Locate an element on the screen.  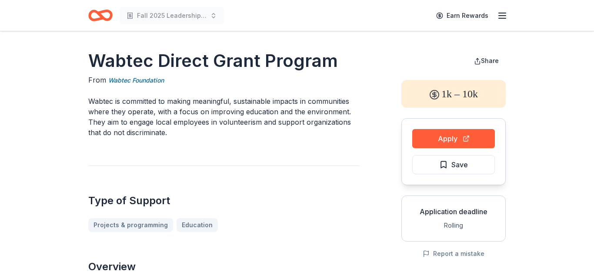
button: Fall 2025 Leadership Cohort is located at coordinates (172, 16).